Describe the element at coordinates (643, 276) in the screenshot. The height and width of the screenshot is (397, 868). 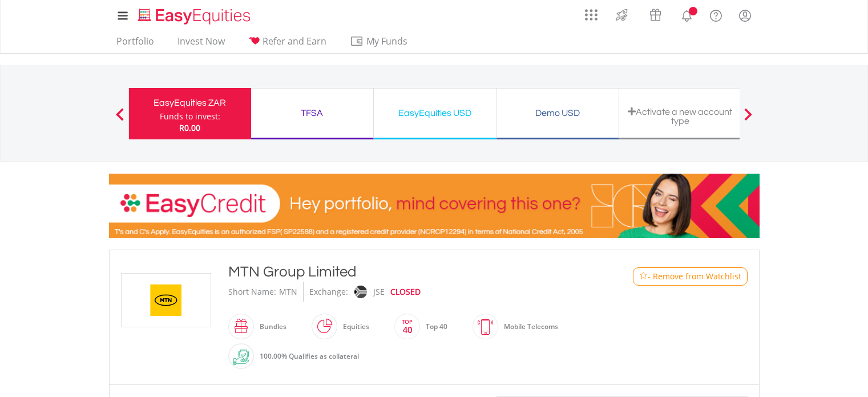
I see `img: Watchlist` at that location.